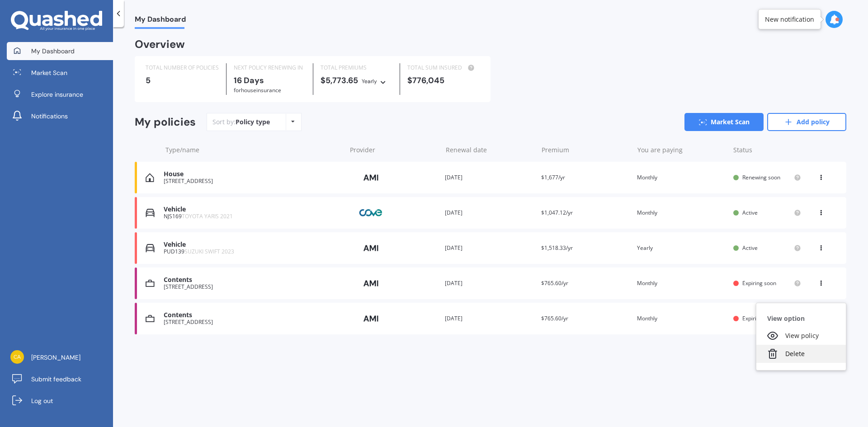  I want to click on span: Submit feedback, so click(56, 379).